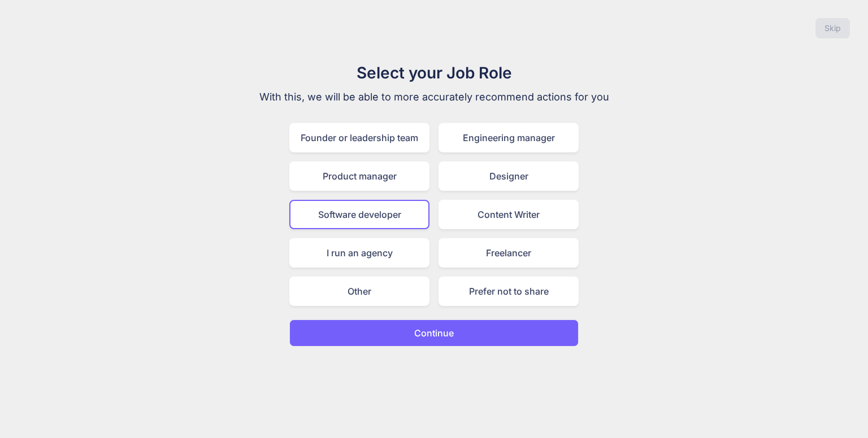 The image size is (868, 438). Describe the element at coordinates (434, 333) in the screenshot. I see `button: Continue` at that location.